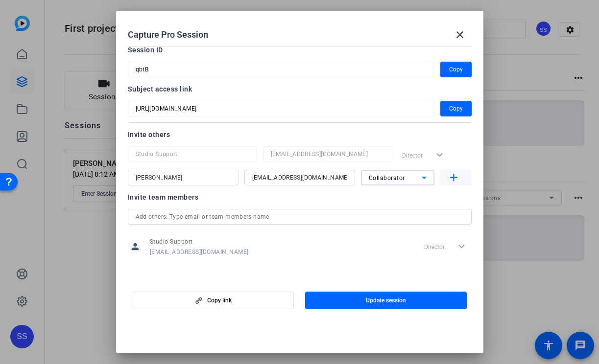  What do you see at coordinates (386, 301) in the screenshot?
I see `span: Update session` at bounding box center [386, 301].